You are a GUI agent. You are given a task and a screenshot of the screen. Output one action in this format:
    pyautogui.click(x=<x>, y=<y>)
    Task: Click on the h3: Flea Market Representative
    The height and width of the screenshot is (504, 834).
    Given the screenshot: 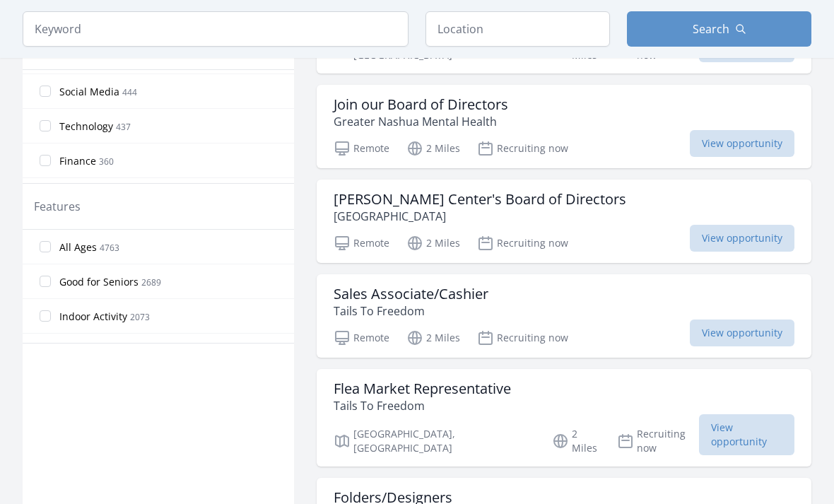 What is the action you would take?
    pyautogui.click(x=422, y=389)
    